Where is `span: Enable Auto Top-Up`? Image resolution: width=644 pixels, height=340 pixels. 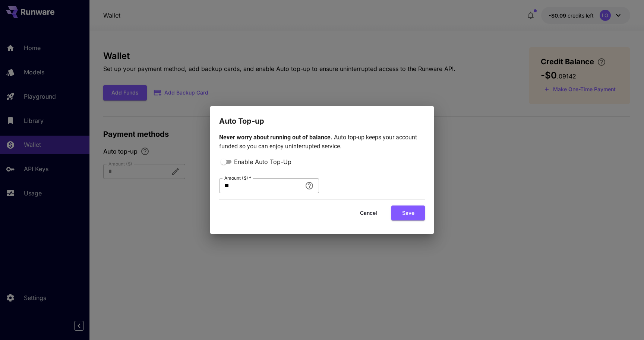
span: Enable Auto Top-Up is located at coordinates (263, 162).